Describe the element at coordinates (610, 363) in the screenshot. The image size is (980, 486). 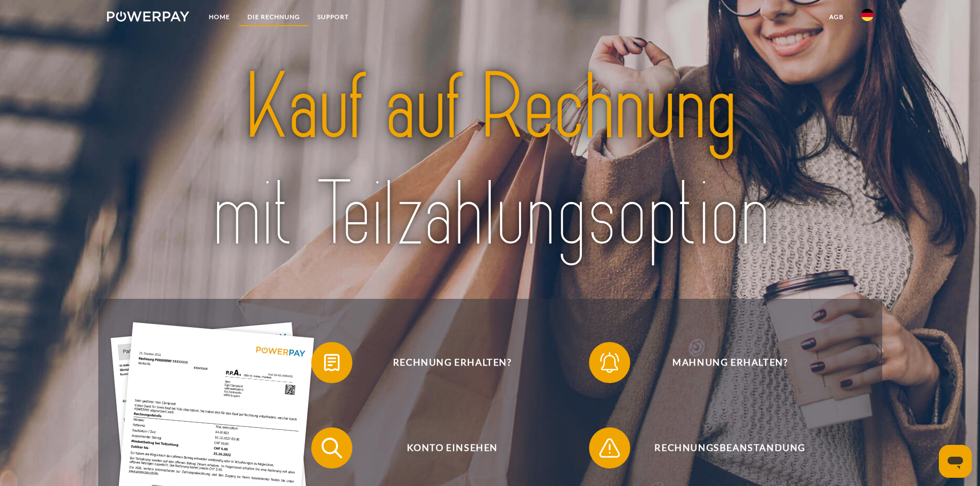
I see `img: qb_bell.svg` at that location.